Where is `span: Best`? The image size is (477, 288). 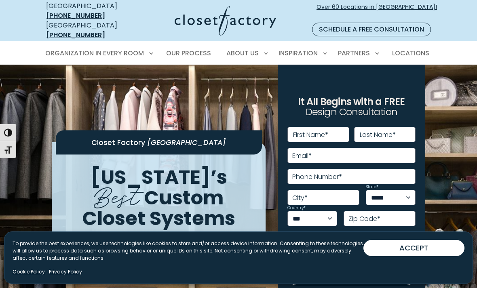 span: Best is located at coordinates (116, 194).